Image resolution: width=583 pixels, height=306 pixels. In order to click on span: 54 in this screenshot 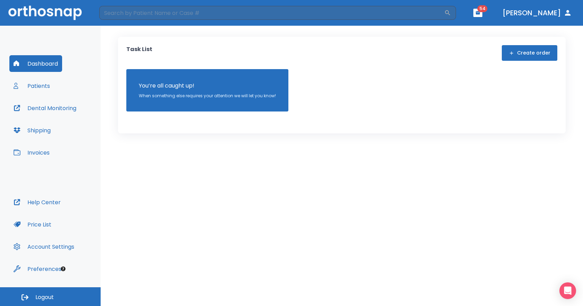, I will do `click(482, 9)`.